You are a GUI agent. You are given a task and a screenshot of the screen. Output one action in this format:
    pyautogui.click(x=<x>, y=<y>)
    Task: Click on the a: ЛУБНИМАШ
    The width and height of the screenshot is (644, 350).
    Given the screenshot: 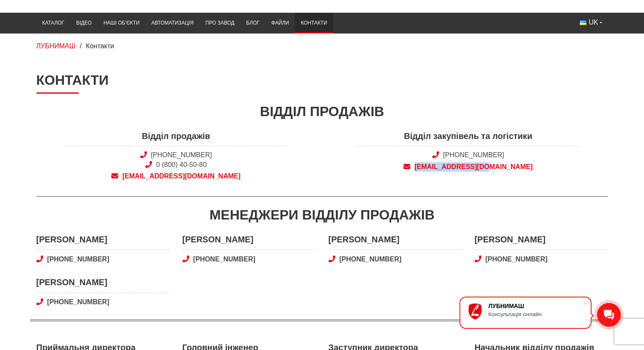 What is the action you would take?
    pyautogui.click(x=56, y=46)
    